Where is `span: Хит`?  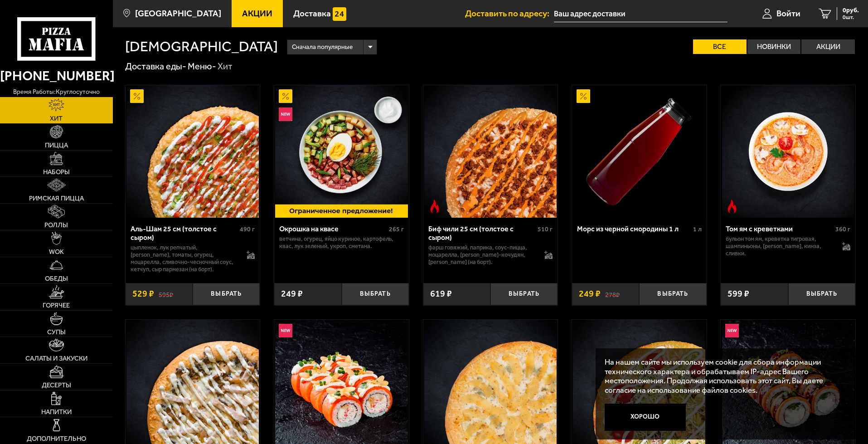 span: Хит is located at coordinates (56, 118).